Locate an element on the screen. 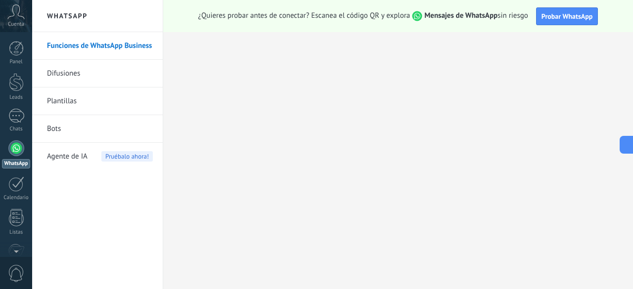 Image resolution: width=633 pixels, height=289 pixels. div: Listas is located at coordinates (16, 233).